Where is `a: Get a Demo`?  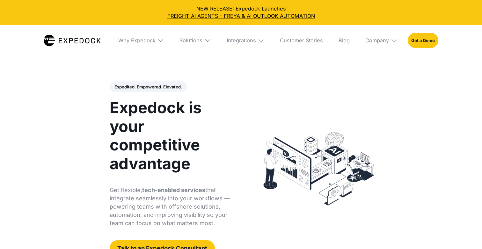
a: Get a Demo is located at coordinates (423, 40).